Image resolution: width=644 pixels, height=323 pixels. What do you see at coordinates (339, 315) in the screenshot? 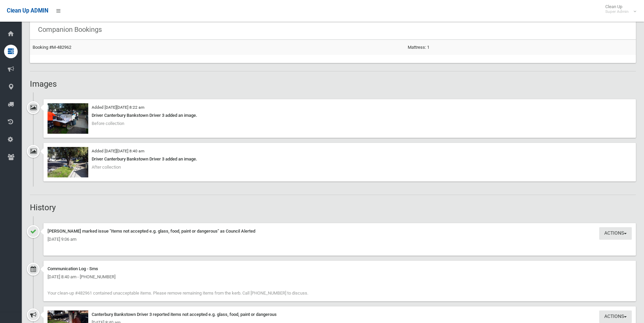
I see `div: Canterbury Bankstown Driver 3 reported items not accepted e.g. glass, food, paint or dangerous` at bounding box center [339, 315].